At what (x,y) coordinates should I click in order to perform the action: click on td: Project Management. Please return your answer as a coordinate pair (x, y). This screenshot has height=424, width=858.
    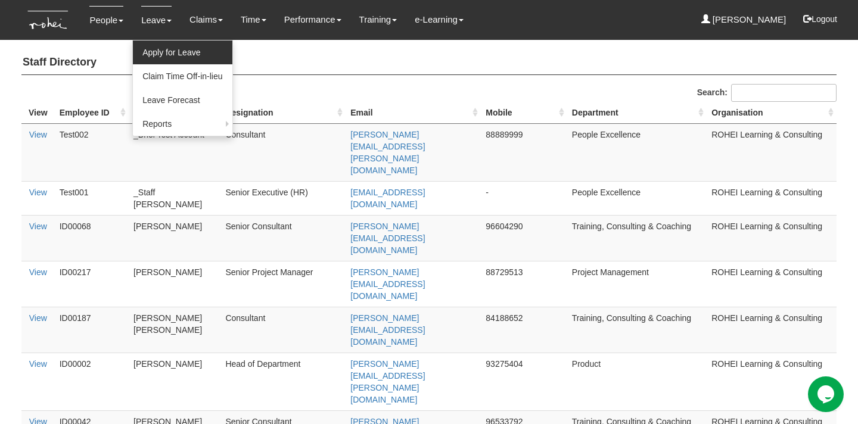
    Looking at the image, I should click on (637, 284).